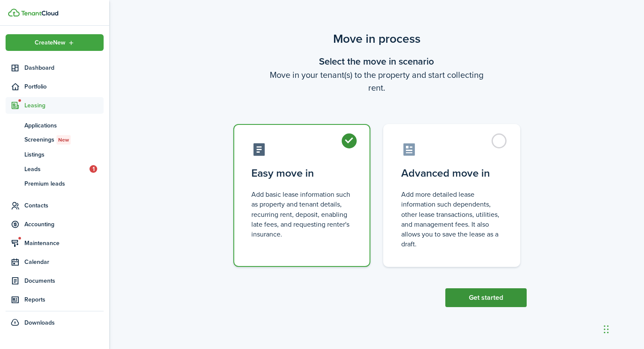 The image size is (644, 349). I want to click on button: Open menu, so click(55, 42).